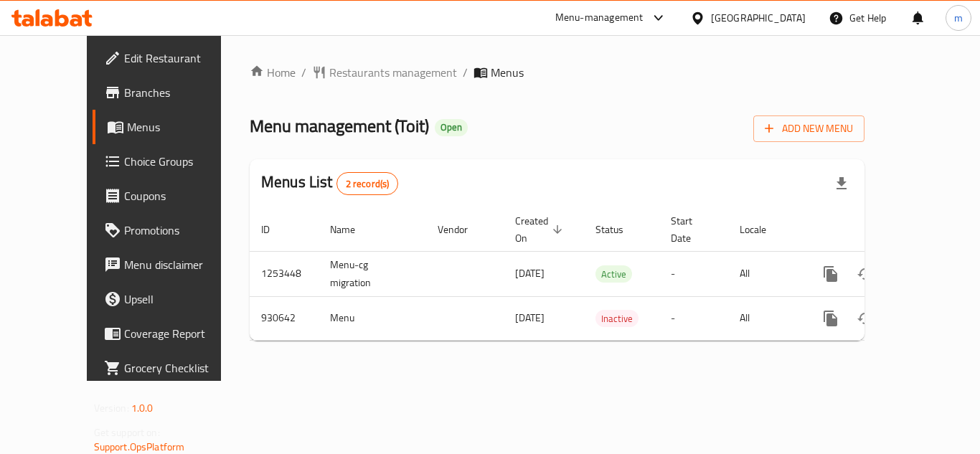 This screenshot has height=454, width=980. Describe the element at coordinates (393, 72) in the screenshot. I see `span: Restaurants management` at that location.